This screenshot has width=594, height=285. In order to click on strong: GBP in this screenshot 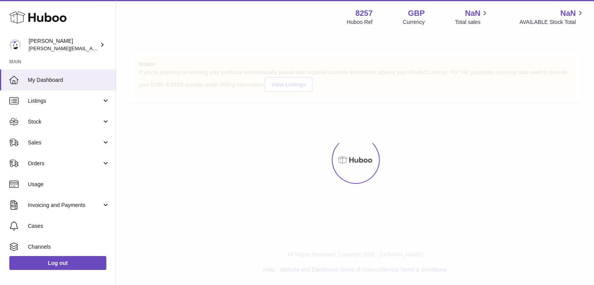, I will do `click(416, 13)`.